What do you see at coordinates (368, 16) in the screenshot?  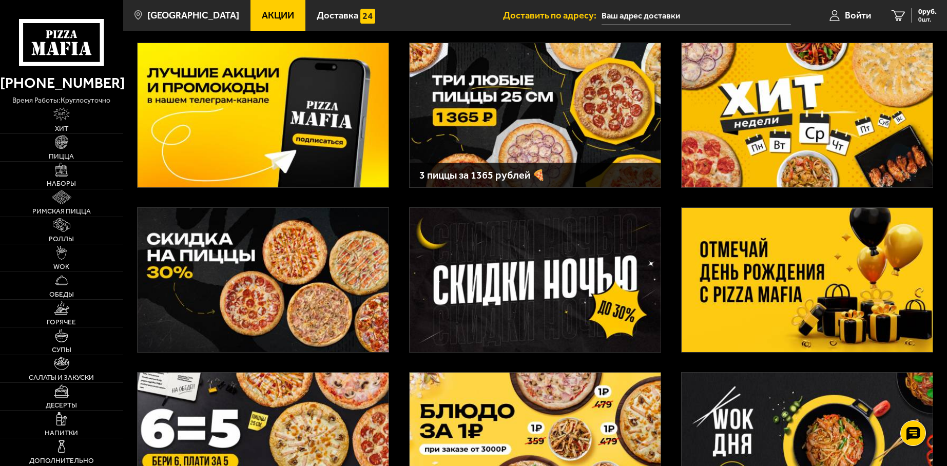 I see `img: 15daf4d41897b9f0e9f617042186c801.svg` at bounding box center [368, 16].